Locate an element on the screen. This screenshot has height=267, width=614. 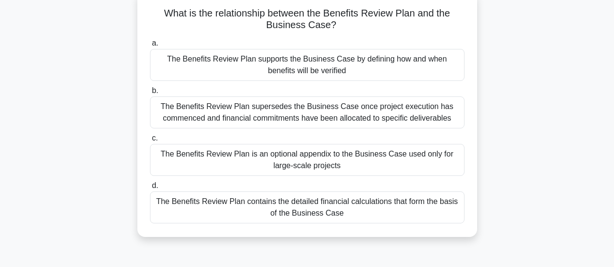
span: b. is located at coordinates (155, 90).